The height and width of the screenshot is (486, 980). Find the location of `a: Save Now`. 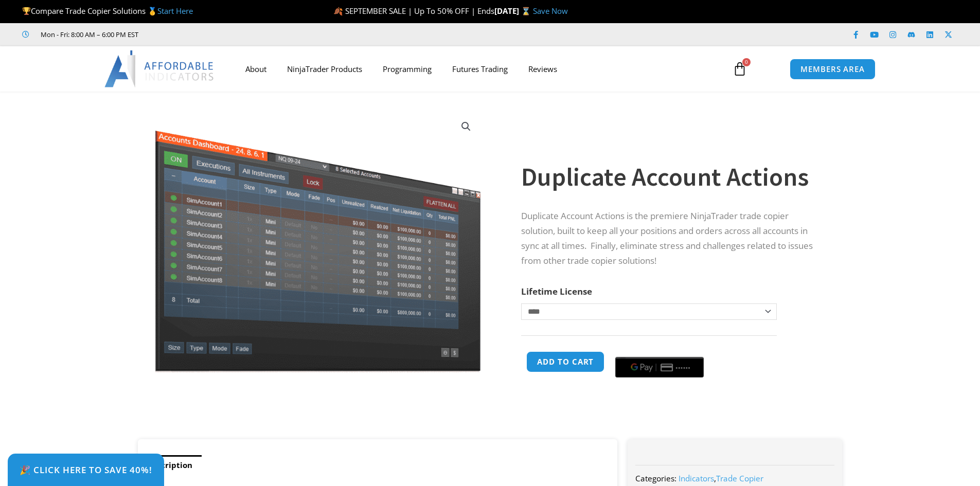

a: Save Now is located at coordinates (550, 11).